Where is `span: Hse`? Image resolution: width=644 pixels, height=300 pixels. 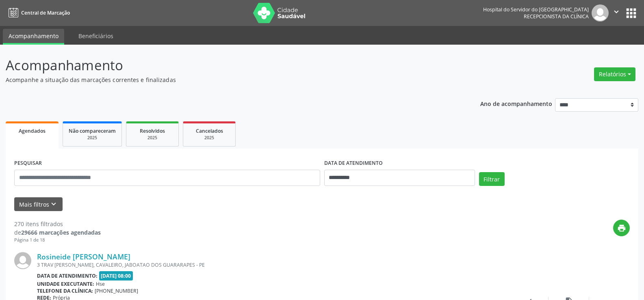
span: Hse is located at coordinates (100, 283).